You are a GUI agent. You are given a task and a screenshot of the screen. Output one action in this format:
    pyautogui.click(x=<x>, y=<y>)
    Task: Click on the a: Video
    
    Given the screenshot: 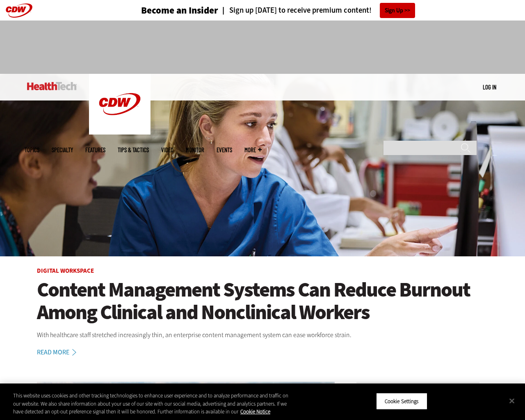 What is the action you would take?
    pyautogui.click(x=167, y=149)
    